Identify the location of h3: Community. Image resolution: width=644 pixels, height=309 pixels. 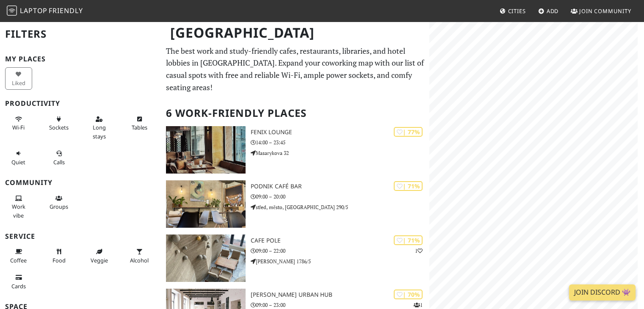
(80, 182).